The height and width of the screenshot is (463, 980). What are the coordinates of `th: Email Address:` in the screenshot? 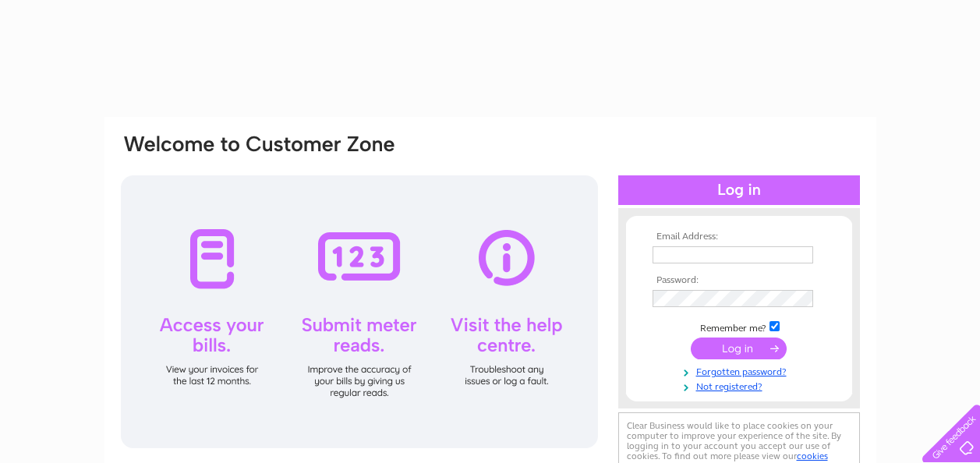 It's located at (739, 237).